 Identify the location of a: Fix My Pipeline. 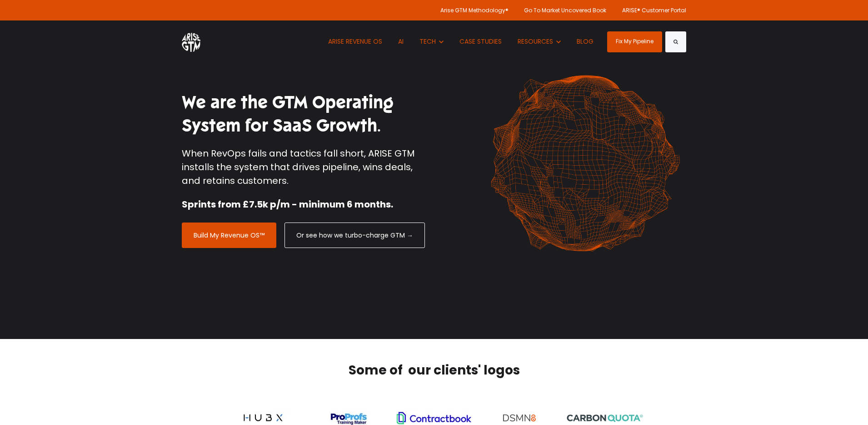
(635, 42).